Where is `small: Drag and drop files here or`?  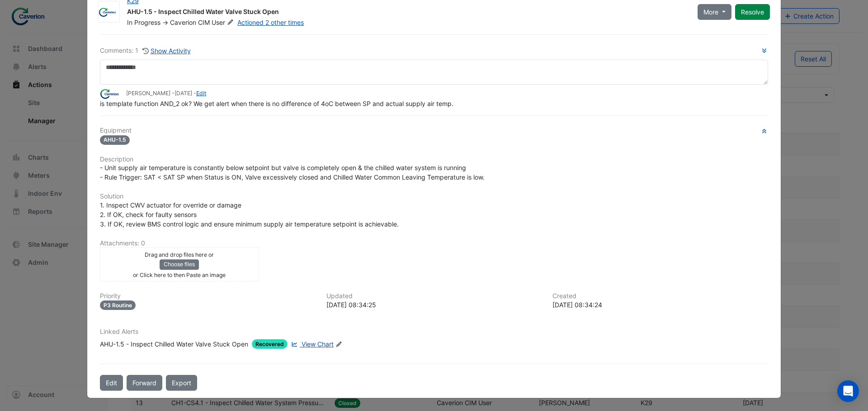
small: Drag and drop files here or is located at coordinates (179, 255).